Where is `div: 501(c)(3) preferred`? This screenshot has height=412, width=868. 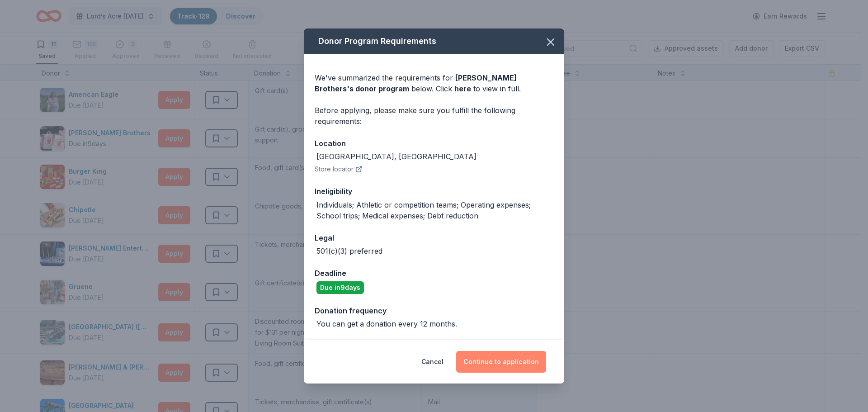
div: 501(c)(3) preferred is located at coordinates (349, 251).